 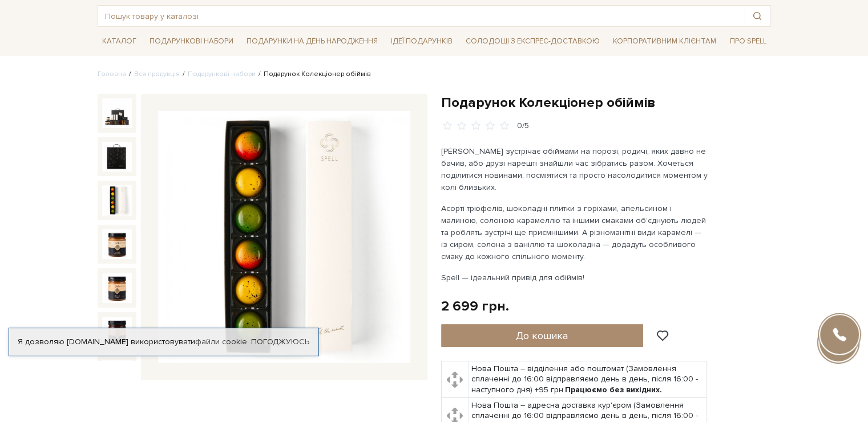 What do you see at coordinates (422, 41) in the screenshot?
I see `span: Ідеї подарунків` at bounding box center [422, 41].